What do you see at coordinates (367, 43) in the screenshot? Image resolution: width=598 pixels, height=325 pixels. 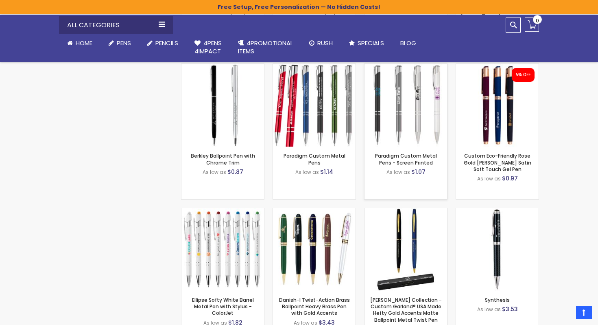 I see `a: Specials` at bounding box center [367, 43].